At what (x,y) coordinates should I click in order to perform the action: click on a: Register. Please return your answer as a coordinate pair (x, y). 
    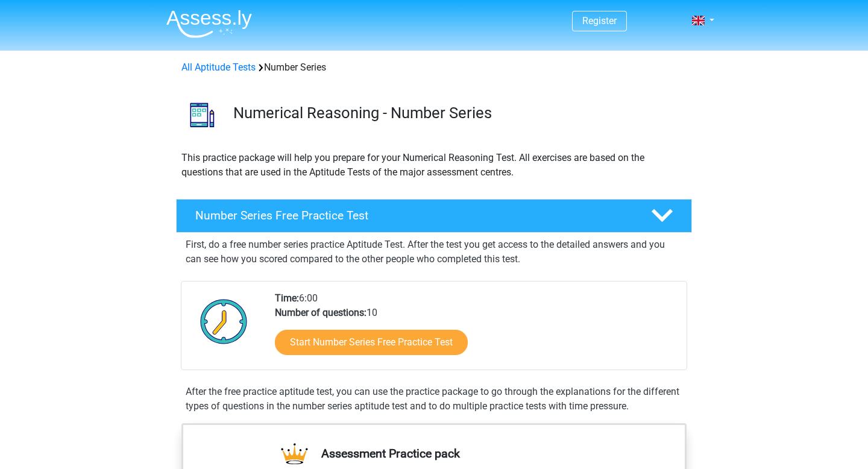
    Looking at the image, I should click on (599, 21).